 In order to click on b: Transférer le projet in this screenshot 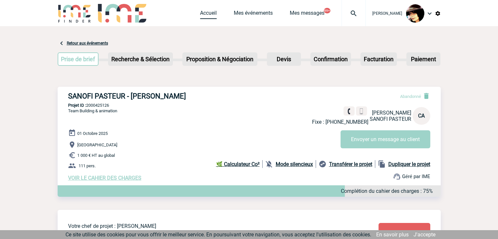, I will do `click(350, 164)`.